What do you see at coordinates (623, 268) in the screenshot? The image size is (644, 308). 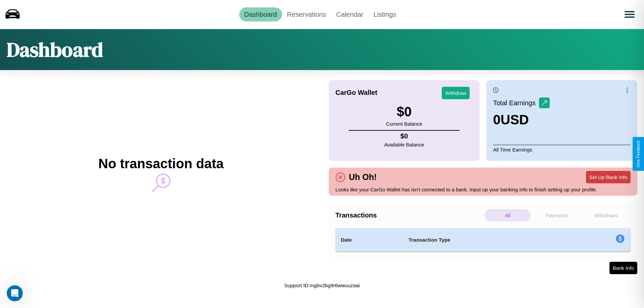 I see `button: Bank Info` at bounding box center [623, 268].